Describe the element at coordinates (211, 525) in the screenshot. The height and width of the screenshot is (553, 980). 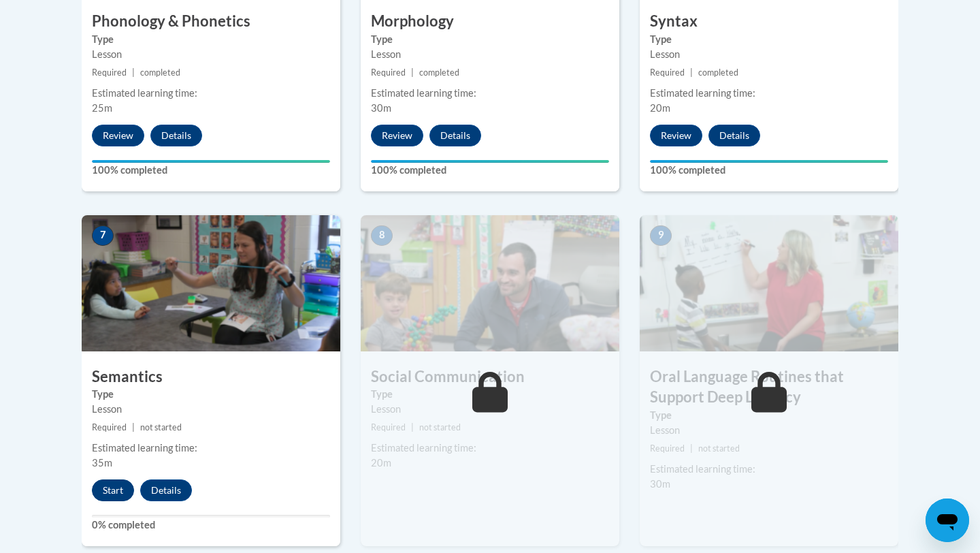
I see `label: 0% completed` at that location.